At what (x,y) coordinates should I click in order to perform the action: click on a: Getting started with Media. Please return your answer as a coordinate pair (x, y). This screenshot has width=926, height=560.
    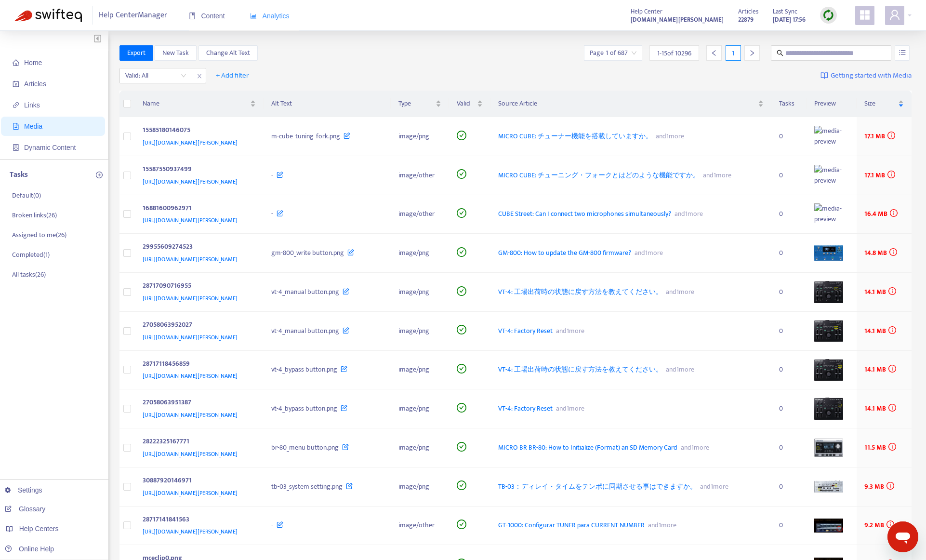
    Looking at the image, I should click on (866, 76).